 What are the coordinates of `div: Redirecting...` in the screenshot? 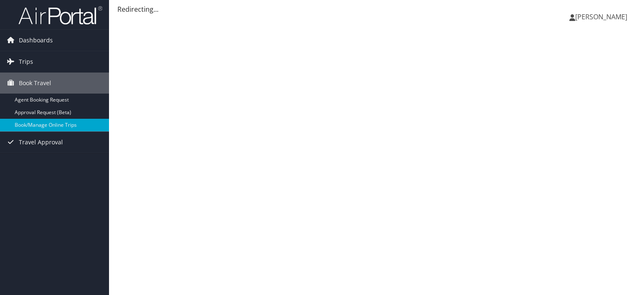 It's located at (376, 9).